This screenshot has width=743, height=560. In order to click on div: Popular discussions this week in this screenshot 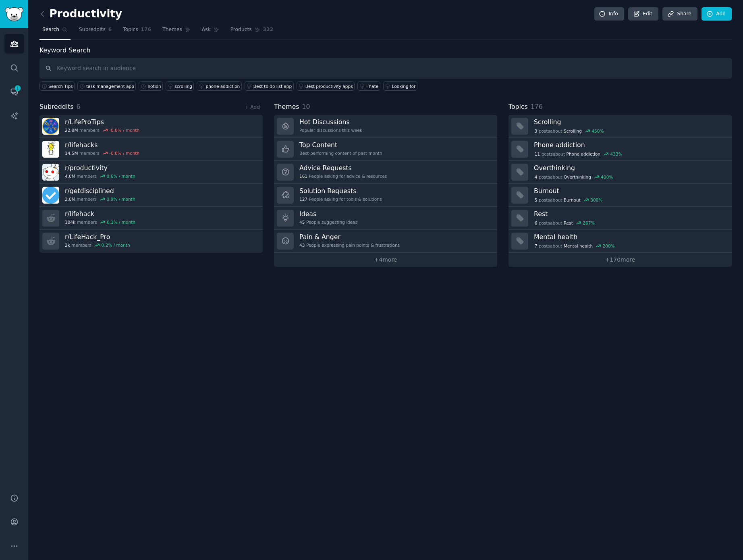, I will do `click(331, 130)`.